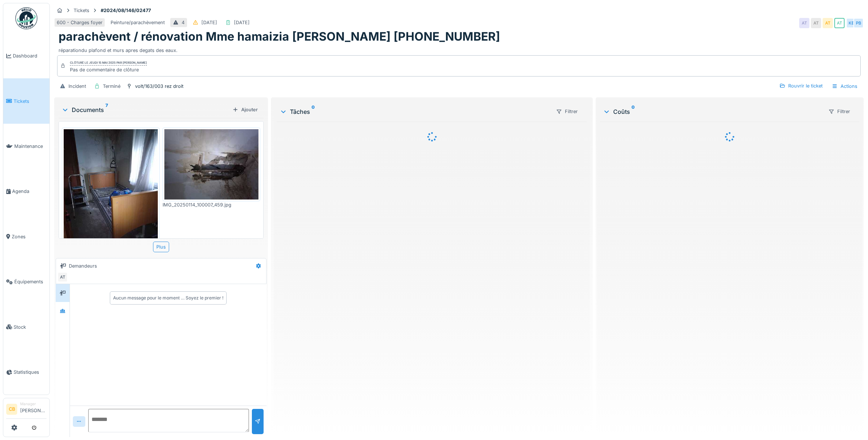  What do you see at coordinates (77, 86) in the screenshot?
I see `div: Incident` at bounding box center [77, 86].